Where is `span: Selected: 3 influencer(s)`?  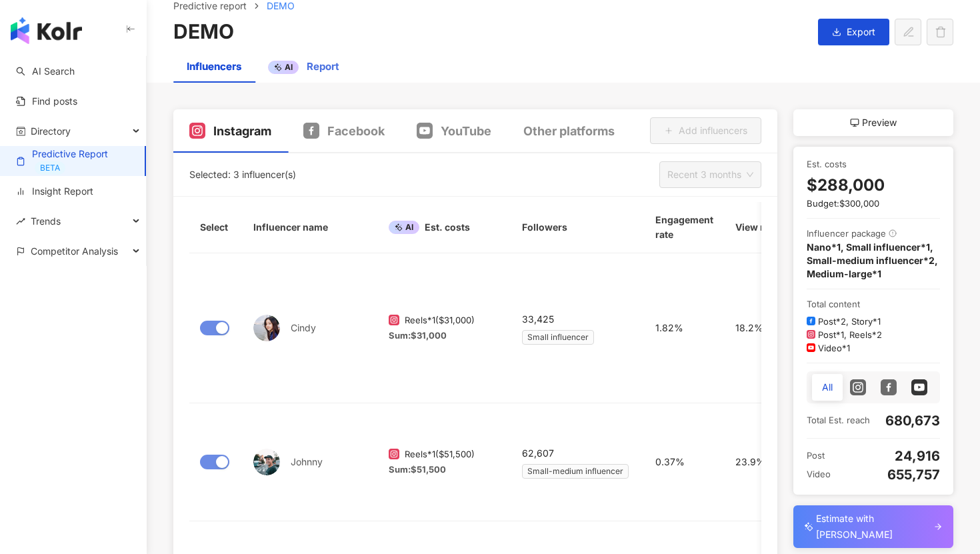 span: Selected: 3 influencer(s) is located at coordinates (243, 174).